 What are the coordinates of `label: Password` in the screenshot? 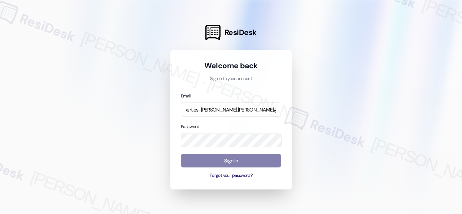 It's located at (190, 127).